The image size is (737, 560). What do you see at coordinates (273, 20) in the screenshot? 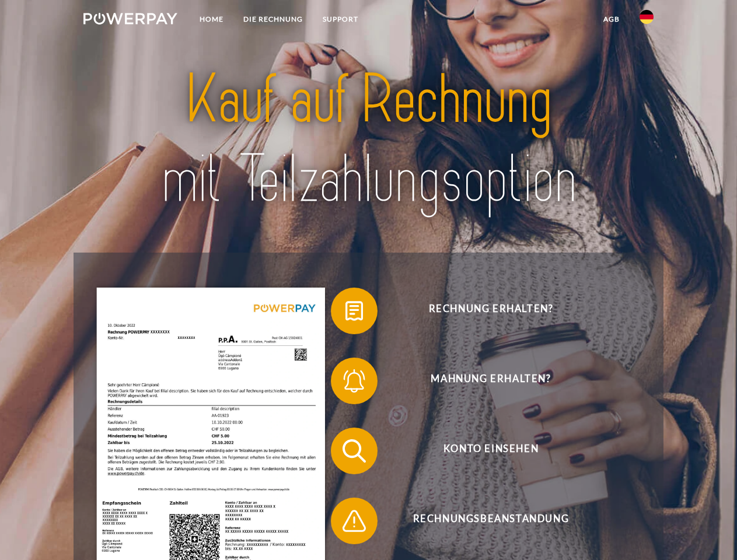
I see `a: DIE RECHNUNG` at bounding box center [273, 20].